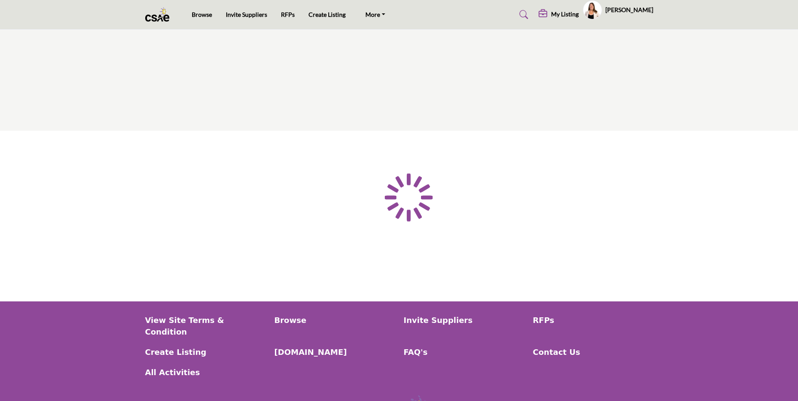 The width and height of the screenshot is (798, 401). Describe the element at coordinates (464, 352) in the screenshot. I see `p: FAQ's` at that location.